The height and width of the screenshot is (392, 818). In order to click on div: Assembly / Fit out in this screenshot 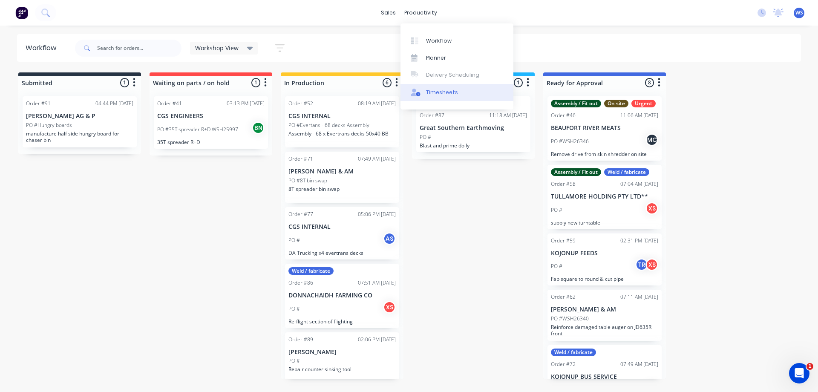, I will do `click(576, 104)`.